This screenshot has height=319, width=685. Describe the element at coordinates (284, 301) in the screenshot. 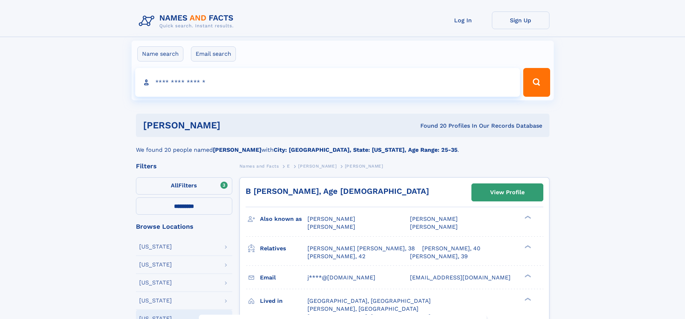

I see `h3: Lived in` at that location.